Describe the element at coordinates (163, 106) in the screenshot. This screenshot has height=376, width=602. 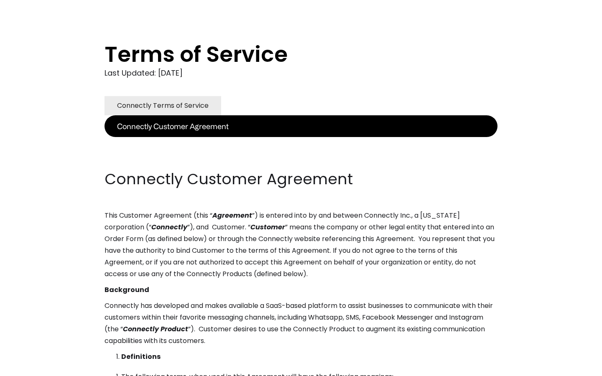
I see `div: Connectly Terms of Service` at that location.